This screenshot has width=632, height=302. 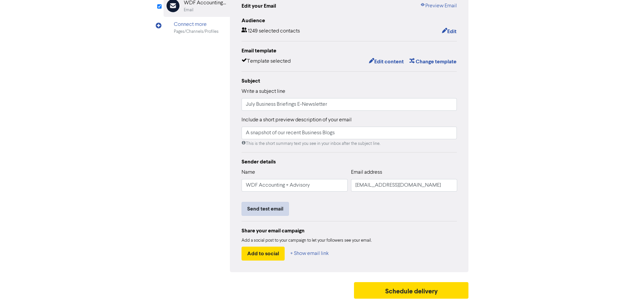 I want to click on div: Connect morePages/Channels/Profiles, so click(x=197, y=28).